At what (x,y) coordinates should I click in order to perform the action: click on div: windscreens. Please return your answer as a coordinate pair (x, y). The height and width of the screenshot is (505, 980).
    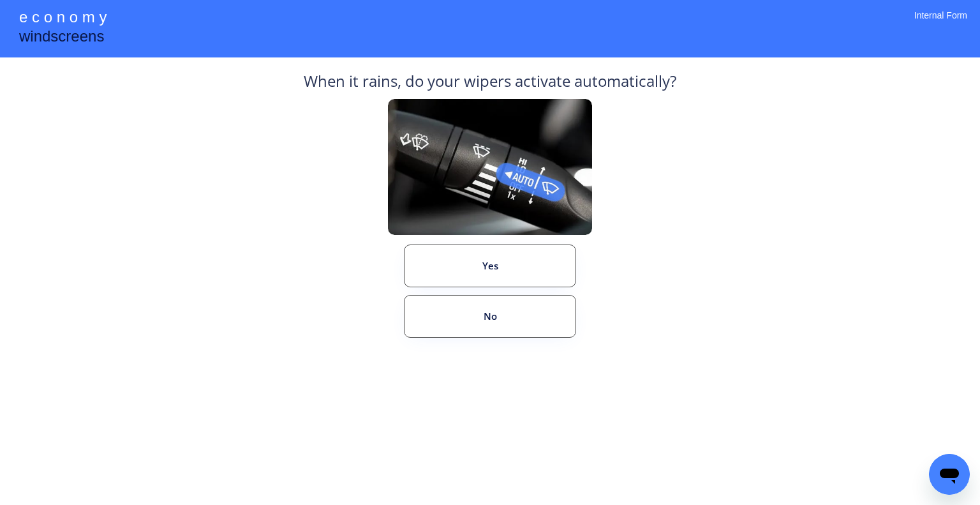
    Looking at the image, I should click on (61, 37).